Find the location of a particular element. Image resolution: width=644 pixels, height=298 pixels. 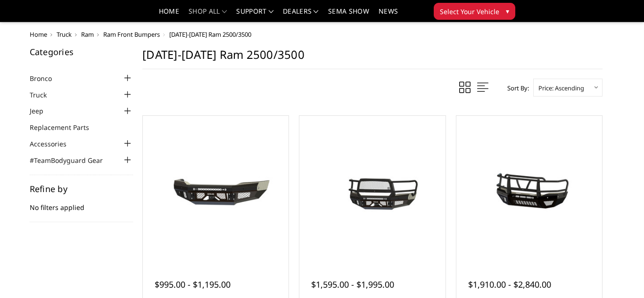

h5: Refine by is located at coordinates (82, 189).